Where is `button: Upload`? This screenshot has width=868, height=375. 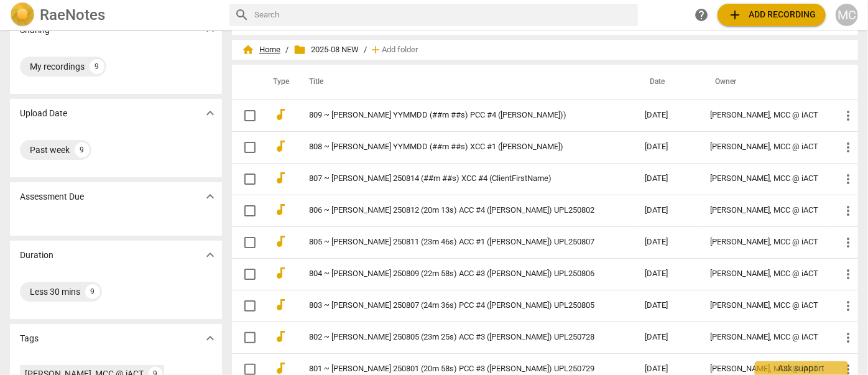
button: Upload is located at coordinates (772, 15).